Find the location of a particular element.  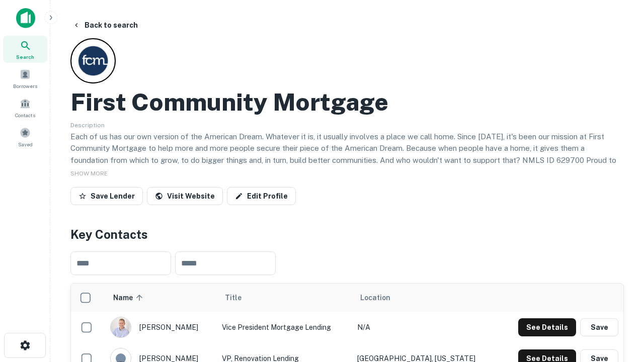

button: Save Lender is located at coordinates (107, 196).